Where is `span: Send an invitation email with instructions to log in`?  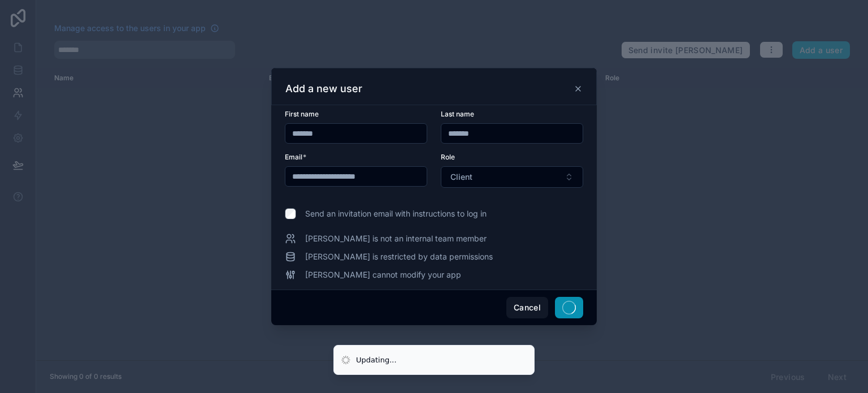
span: Send an invitation email with instructions to log in is located at coordinates (396, 214).